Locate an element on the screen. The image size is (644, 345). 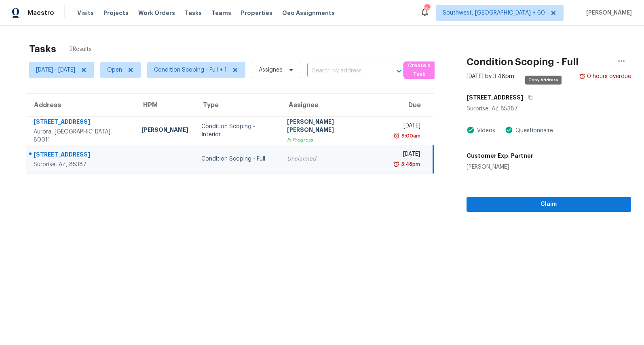
th: Address is located at coordinates (81, 105).